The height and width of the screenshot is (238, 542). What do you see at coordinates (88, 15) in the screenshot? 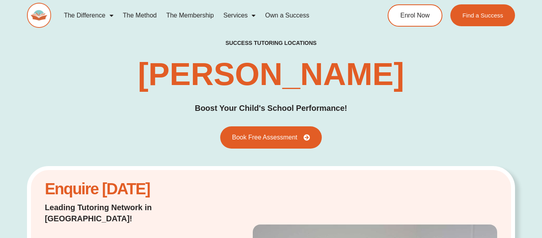
I see `a: The Difference` at bounding box center [88, 15].